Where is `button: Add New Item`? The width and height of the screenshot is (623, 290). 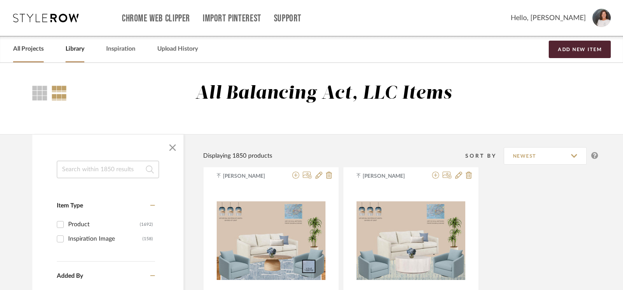
button: Add New Item is located at coordinates (579, 49).